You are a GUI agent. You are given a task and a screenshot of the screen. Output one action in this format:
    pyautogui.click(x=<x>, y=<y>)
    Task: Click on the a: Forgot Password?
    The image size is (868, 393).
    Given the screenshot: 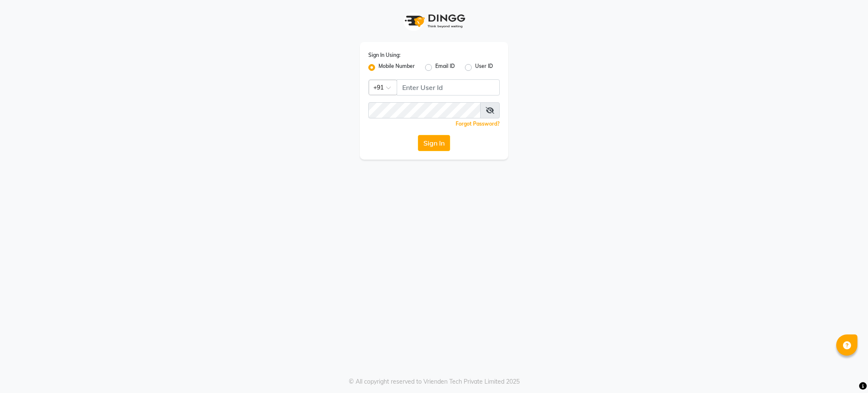 What is the action you would take?
    pyautogui.click(x=478, y=123)
    